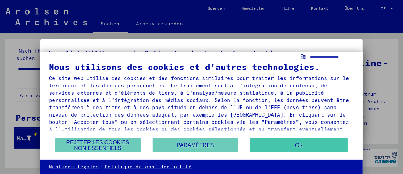 This screenshot has width=403, height=174. I want to click on div: Nous utilisons des cookies et d'autres technologies., so click(202, 67).